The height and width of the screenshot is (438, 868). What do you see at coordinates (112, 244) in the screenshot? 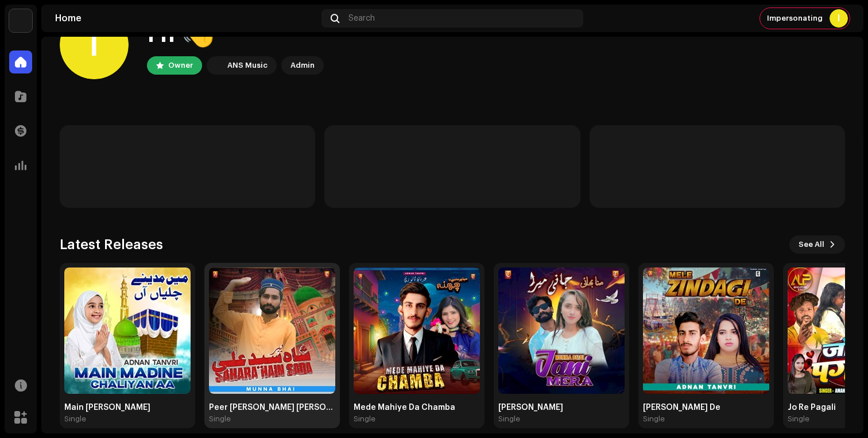
I see `h3: Latest Releases` at bounding box center [112, 244].